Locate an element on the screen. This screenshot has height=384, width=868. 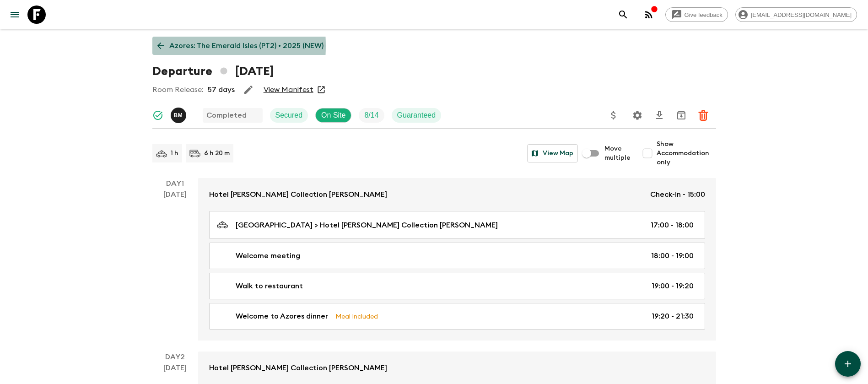
p: 18:00 - 19:00 is located at coordinates (672, 256).